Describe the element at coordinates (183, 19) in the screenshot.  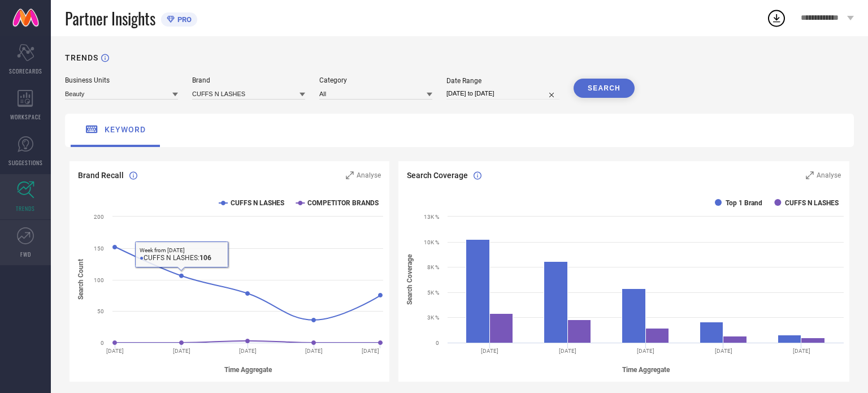
I see `span: PRO` at that location.